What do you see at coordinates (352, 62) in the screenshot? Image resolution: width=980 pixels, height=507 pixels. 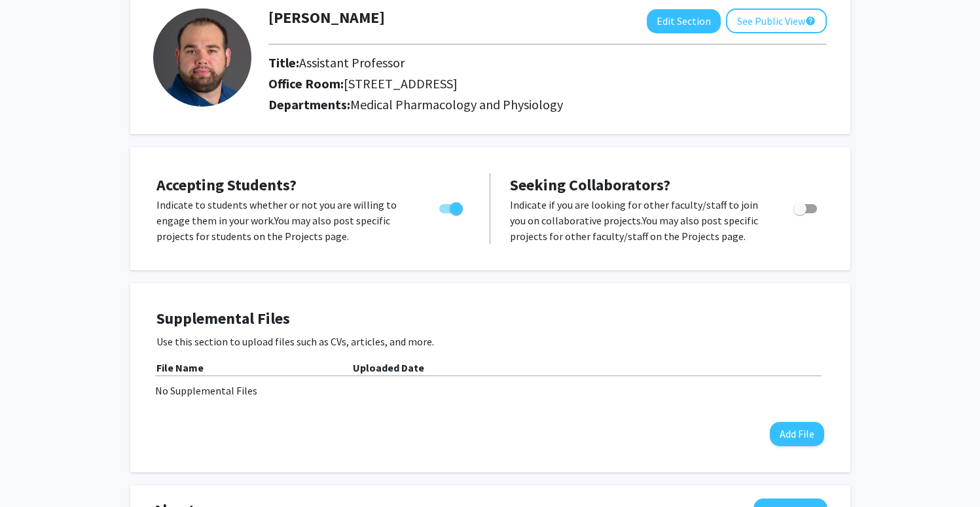 I see `span: Assistant Professor` at bounding box center [352, 62].